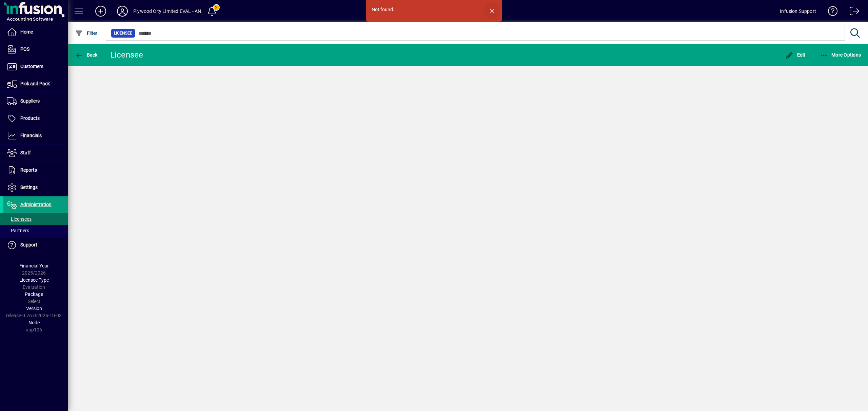 The height and width of the screenshot is (411, 868). What do you see at coordinates (127, 55) in the screenshot?
I see `div: Licensee` at bounding box center [127, 55].